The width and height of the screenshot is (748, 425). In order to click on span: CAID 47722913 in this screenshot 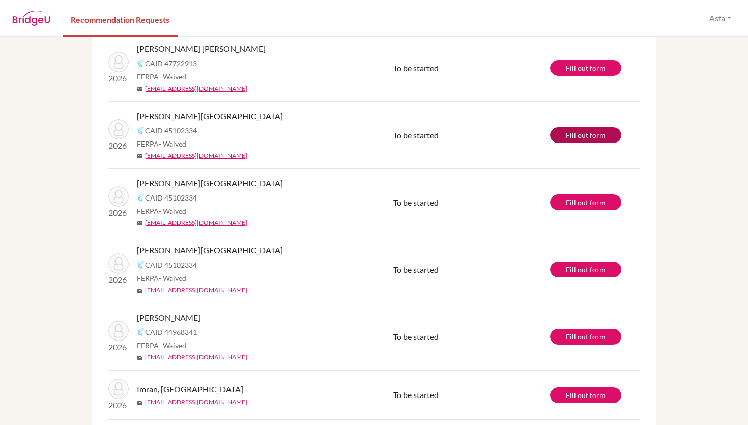, I will do `click(171, 63)`.